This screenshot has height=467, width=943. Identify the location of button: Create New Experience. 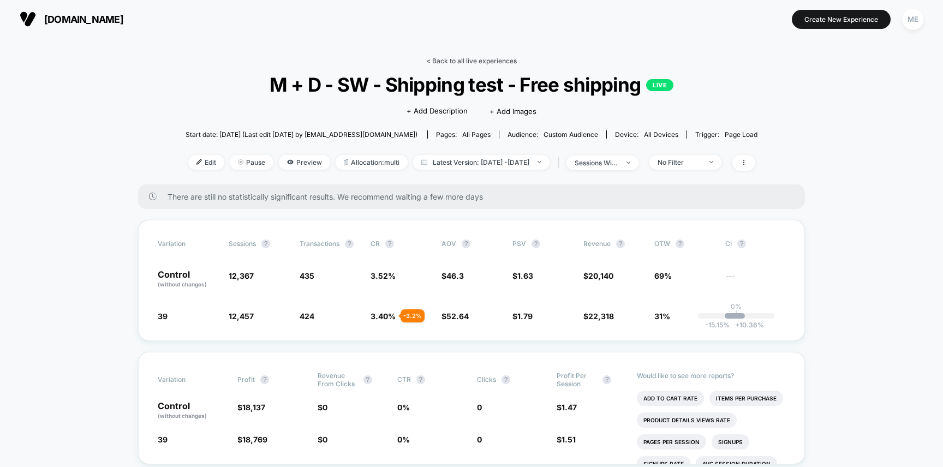
(841, 19).